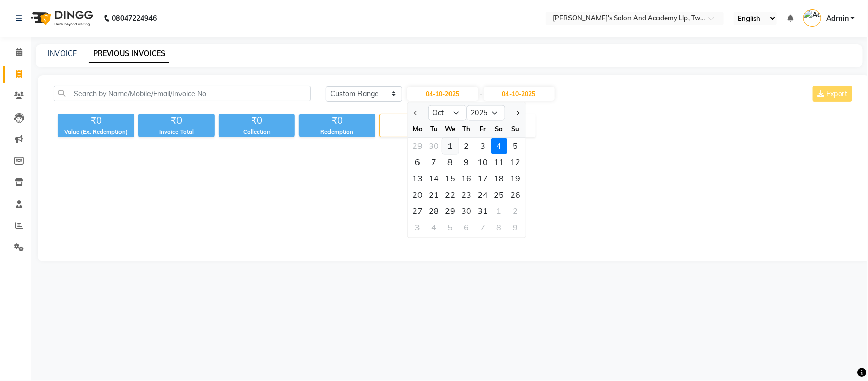 This screenshot has width=868, height=381. Describe the element at coordinates (60, 18) in the screenshot. I see `img: logo` at that location.